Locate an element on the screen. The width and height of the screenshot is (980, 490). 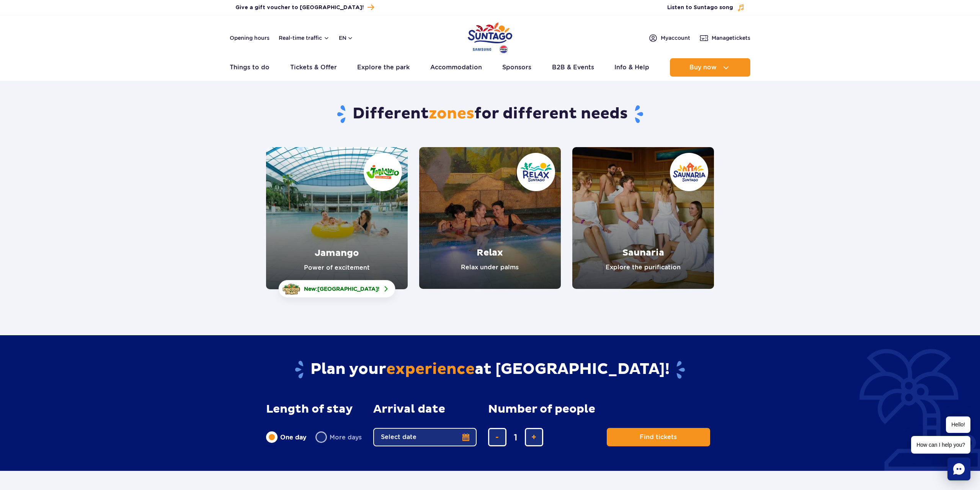
label: One day is located at coordinates (286, 437).